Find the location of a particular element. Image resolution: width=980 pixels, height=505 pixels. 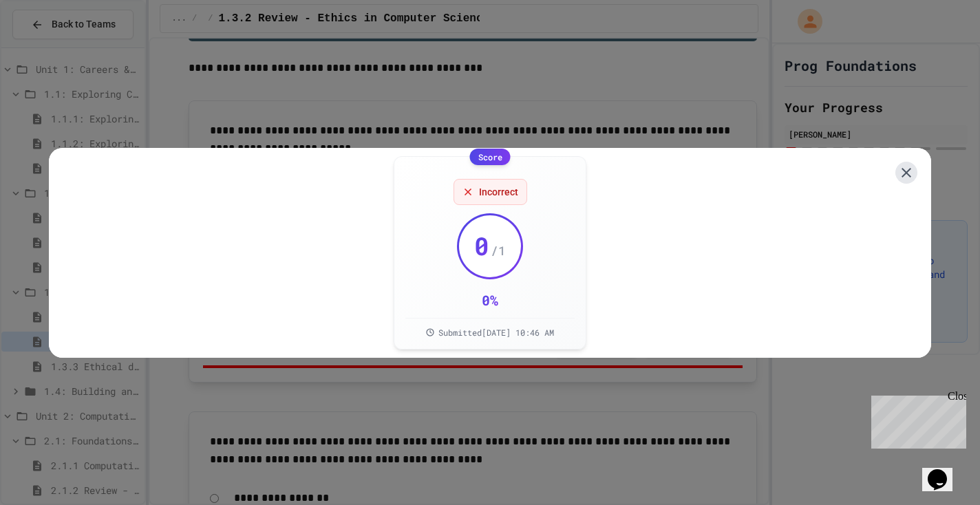

span: 0 is located at coordinates (481, 246).